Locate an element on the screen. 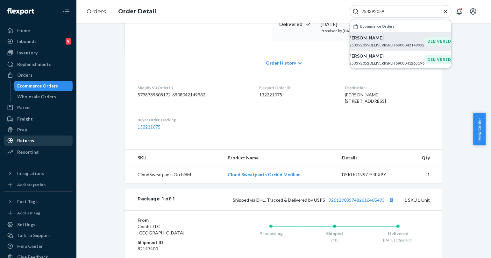  div: Parcel is located at coordinates (24, 108).